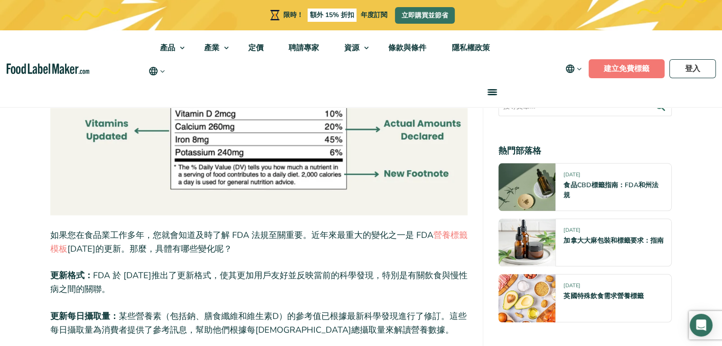  I want to click on font: 產品, so click(167, 48).